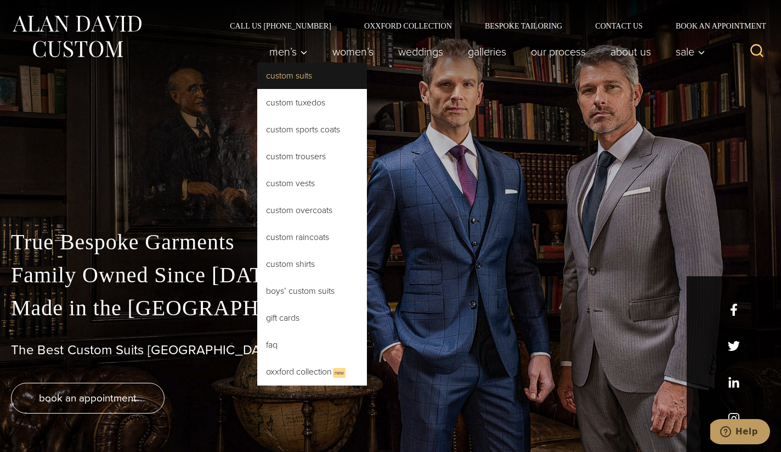 This screenshot has width=781, height=452. I want to click on a: FAQ, so click(312, 345).